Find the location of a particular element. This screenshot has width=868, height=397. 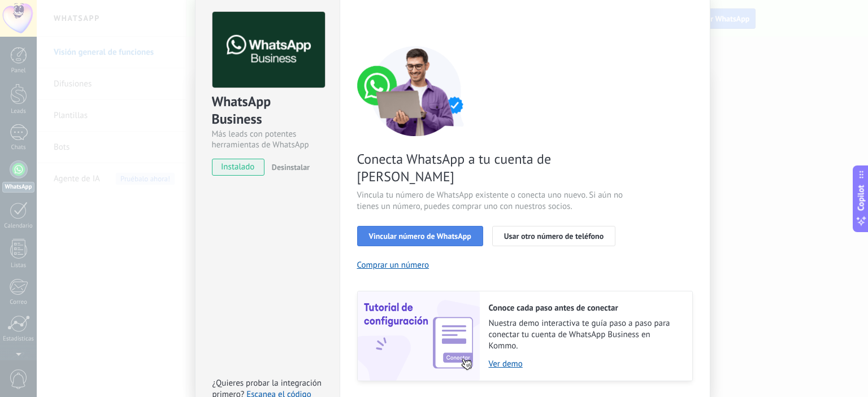

span: Nuestra demo interactiva te guía paso a paso para conectar tu cuenta de WhatsApp Business en Kommo. is located at coordinates (585, 335).